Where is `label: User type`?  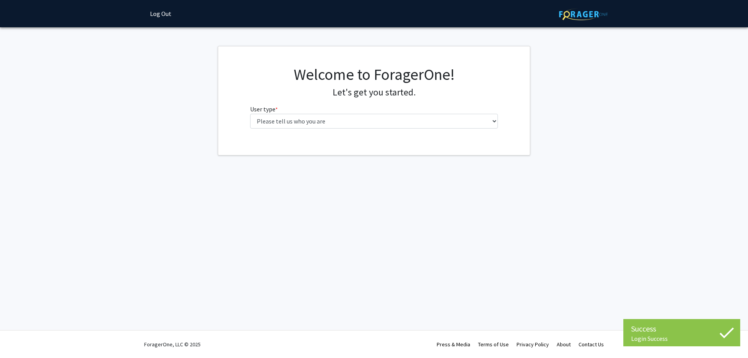
label: User type is located at coordinates (264, 109).